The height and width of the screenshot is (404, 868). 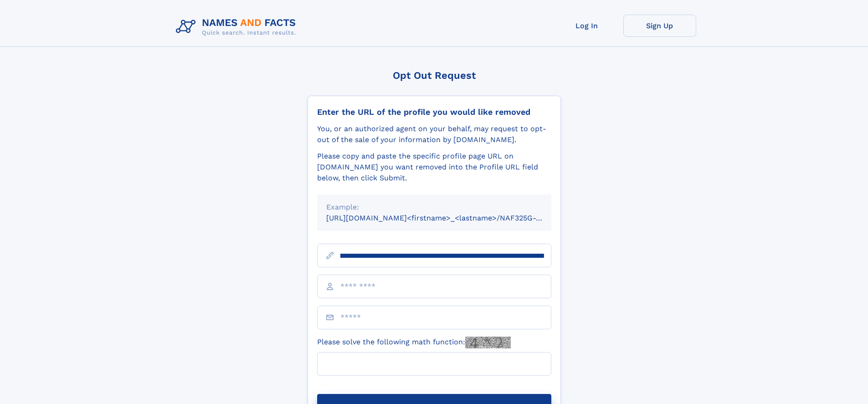 What do you see at coordinates (587, 25) in the screenshot?
I see `a: Log In` at bounding box center [587, 25].